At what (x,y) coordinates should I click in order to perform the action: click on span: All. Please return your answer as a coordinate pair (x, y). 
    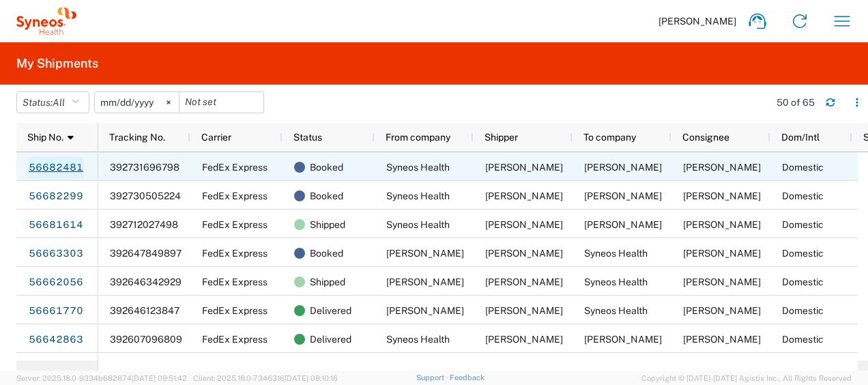
    Looking at the image, I should click on (59, 102).